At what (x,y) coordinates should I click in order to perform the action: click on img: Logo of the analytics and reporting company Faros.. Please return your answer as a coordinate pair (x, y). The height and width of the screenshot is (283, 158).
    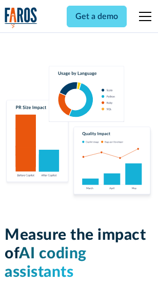
    Looking at the image, I should click on (21, 17).